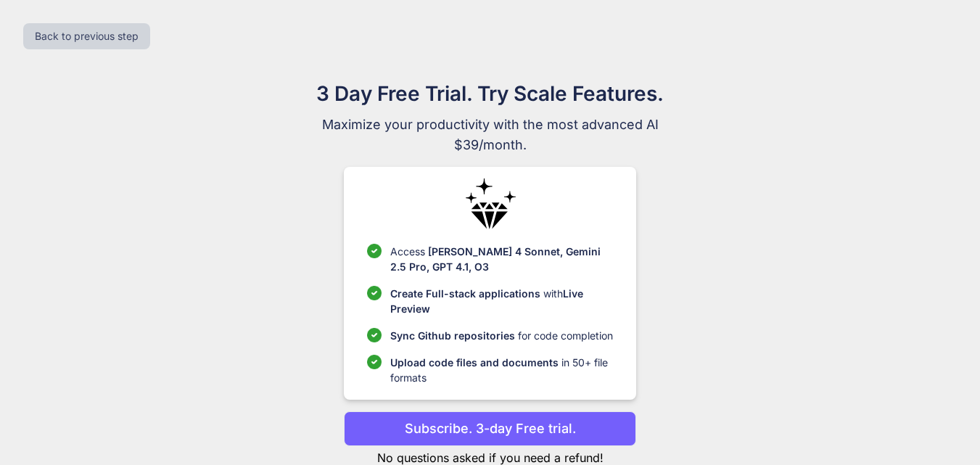 Image resolution: width=980 pixels, height=465 pixels. Describe the element at coordinates (501, 335) in the screenshot. I see `p: for code completion` at that location.